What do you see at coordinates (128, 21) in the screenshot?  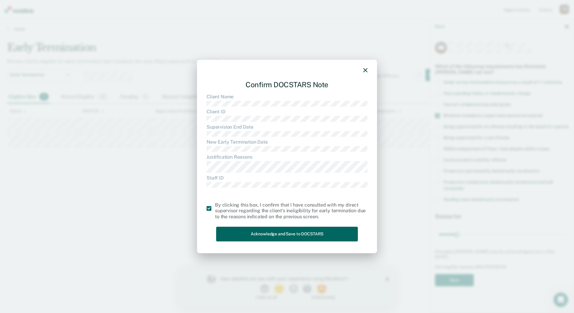 I see `button: 4` at bounding box center [128, 21].